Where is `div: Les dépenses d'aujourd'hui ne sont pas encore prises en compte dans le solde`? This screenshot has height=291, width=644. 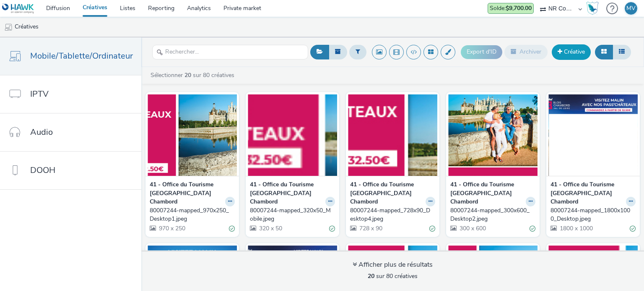 div: Les dépenses d'aujourd'hui ne sont pas encore prises en compte dans le solde is located at coordinates (511, 8).